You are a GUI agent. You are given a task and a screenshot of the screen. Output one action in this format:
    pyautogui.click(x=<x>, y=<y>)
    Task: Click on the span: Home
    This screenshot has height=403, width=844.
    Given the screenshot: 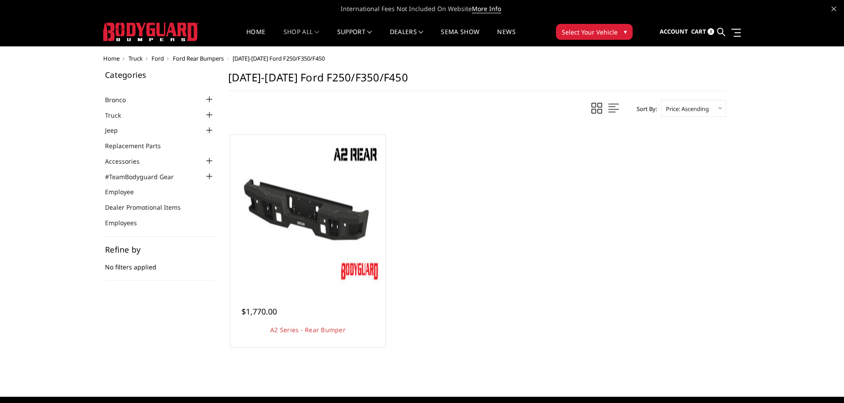 What is the action you would take?
    pyautogui.click(x=111, y=58)
    